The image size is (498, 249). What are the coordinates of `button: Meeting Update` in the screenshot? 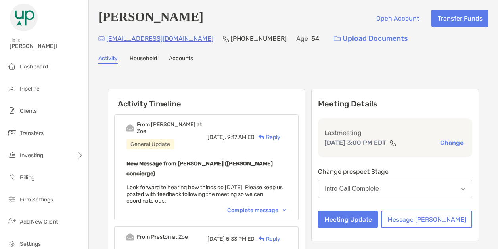 It's located at (347, 219).